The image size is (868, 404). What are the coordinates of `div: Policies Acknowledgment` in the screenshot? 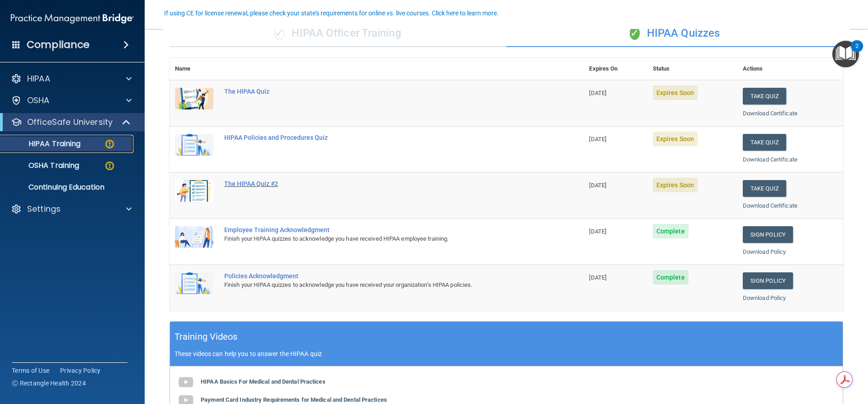 It's located at (381, 276).